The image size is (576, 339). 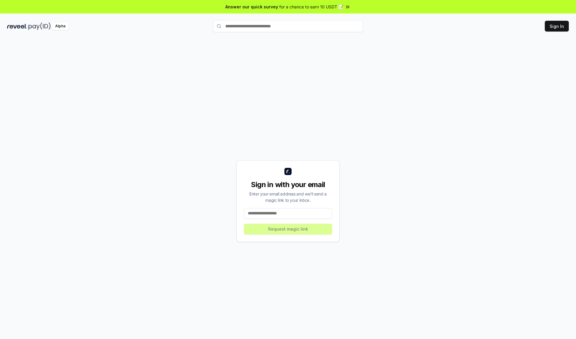 I want to click on div: Sign in with your email, so click(x=288, y=185).